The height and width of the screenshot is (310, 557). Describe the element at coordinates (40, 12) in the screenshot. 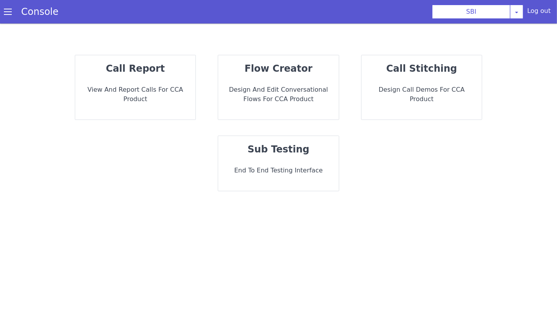

I see `a: Console` at that location.